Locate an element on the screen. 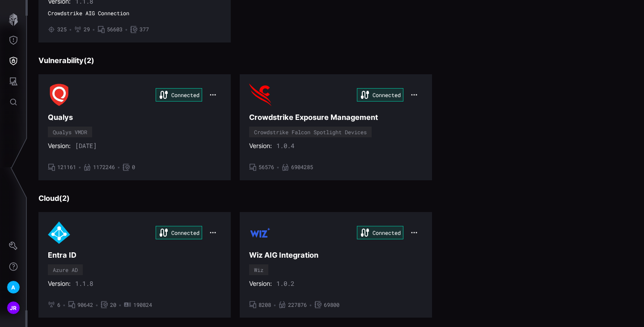 This screenshot has width=644, height=327. span: 325 is located at coordinates (62, 29).